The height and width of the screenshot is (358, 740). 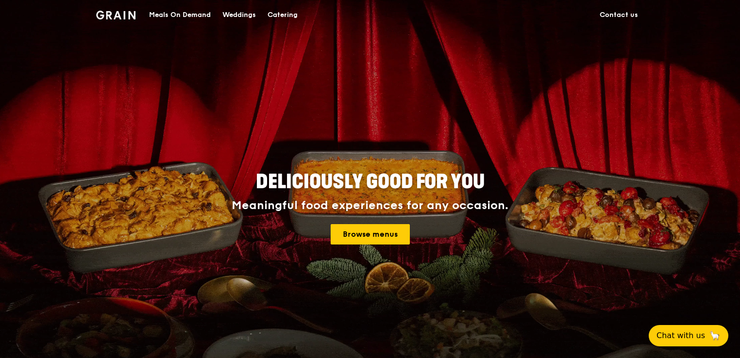 I want to click on span: Chat with us, so click(x=680, y=336).